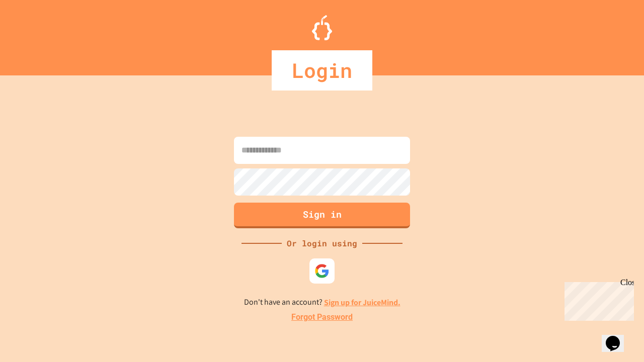 The height and width of the screenshot is (362, 644). What do you see at coordinates (37, 34) in the screenshot?
I see `div: Chat with us now!Close` at bounding box center [37, 34].